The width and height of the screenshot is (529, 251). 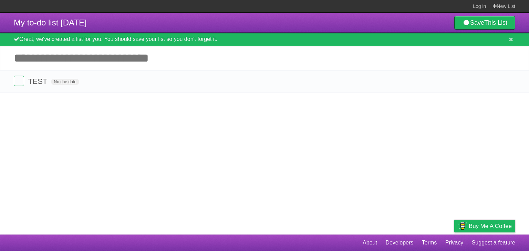 I want to click on a: Terms, so click(x=429, y=243).